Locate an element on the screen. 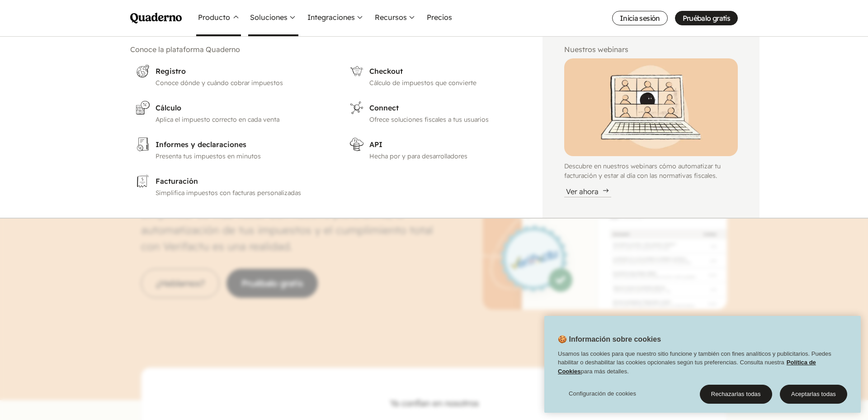 The image size is (868, 420). h3: Registro is located at coordinates (242, 71).